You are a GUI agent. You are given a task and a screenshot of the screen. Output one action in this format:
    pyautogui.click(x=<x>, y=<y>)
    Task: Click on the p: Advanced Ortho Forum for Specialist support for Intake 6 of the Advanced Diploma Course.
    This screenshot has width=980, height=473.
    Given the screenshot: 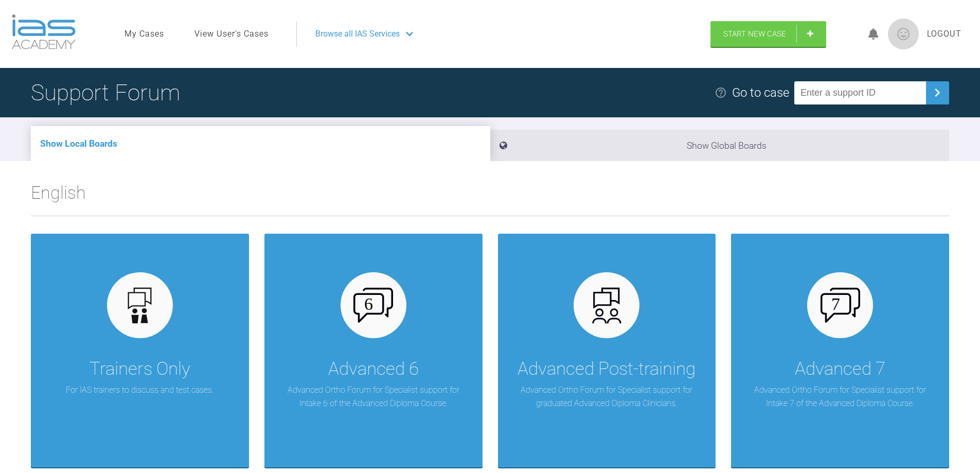 What is the action you would take?
    pyautogui.click(x=373, y=396)
    